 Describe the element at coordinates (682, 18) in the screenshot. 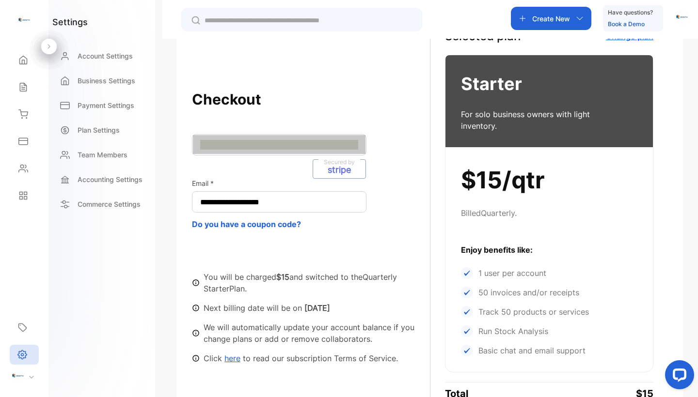

I see `button: avatar` at that location.